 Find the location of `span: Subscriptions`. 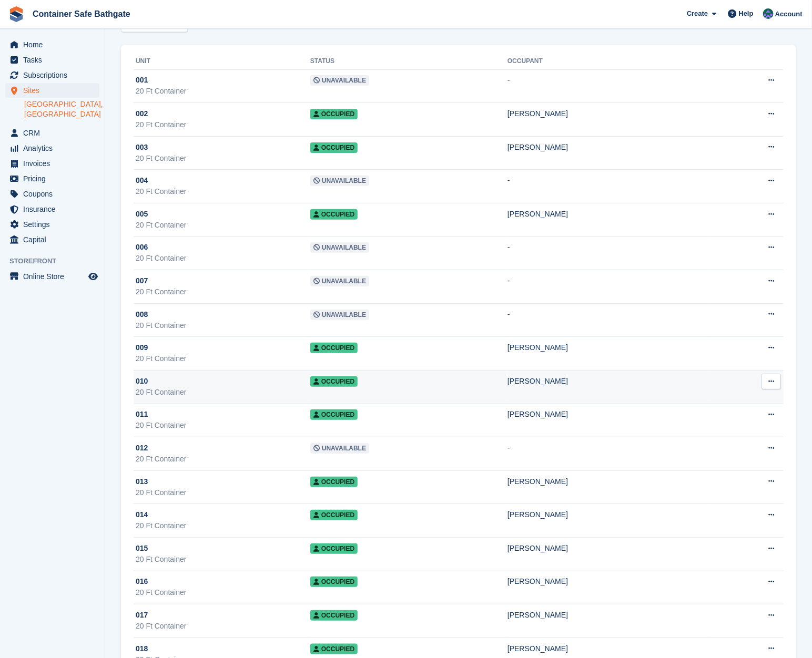

span: Subscriptions is located at coordinates (54, 75).